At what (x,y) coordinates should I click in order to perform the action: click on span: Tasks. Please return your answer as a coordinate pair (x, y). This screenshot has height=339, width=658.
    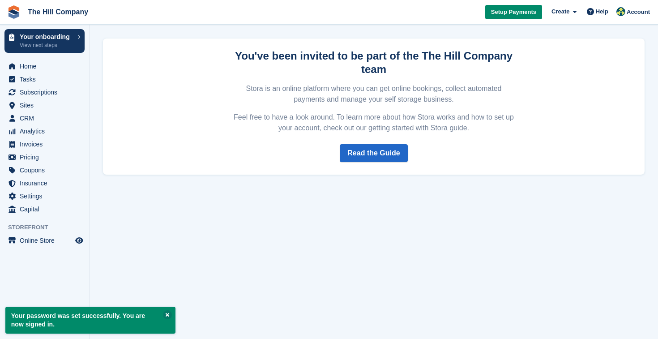
    Looking at the image, I should click on (47, 79).